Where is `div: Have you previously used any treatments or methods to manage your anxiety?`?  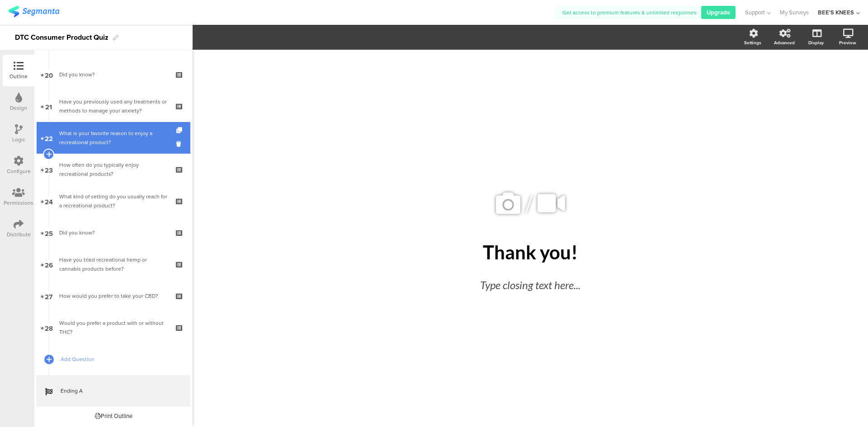
div: Have you previously used any treatments or methods to manage your anxiety? is located at coordinates (113, 106).